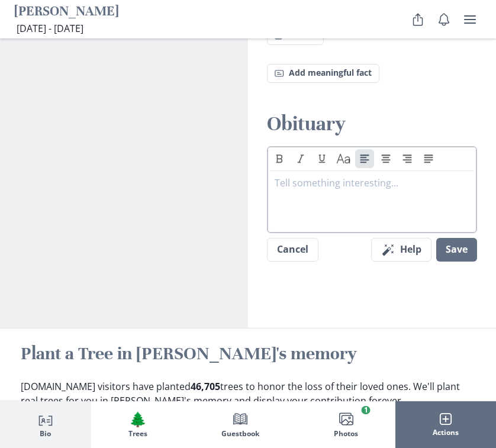 Image resolution: width=496 pixels, height=448 pixels. What do you see at coordinates (366, 411) in the screenshot?
I see `span: 1` at bounding box center [366, 411].